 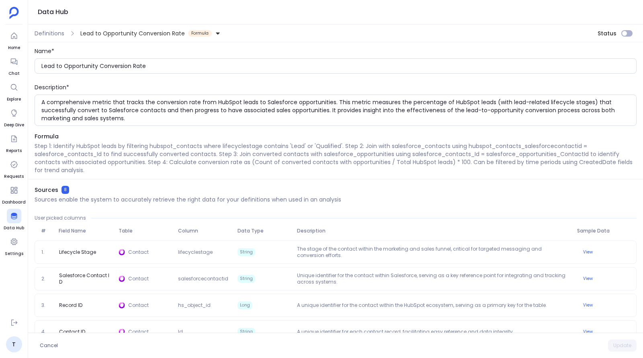 What do you see at coordinates (188, 199) in the screenshot?
I see `p: Sources enable the system to accurately retrieve the right data for your definitions when used in...` at bounding box center [188, 199].